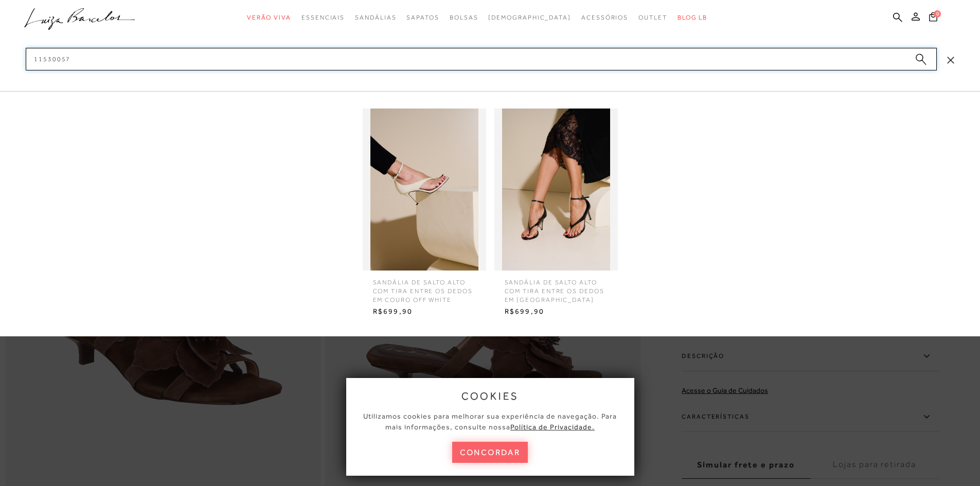 This screenshot has width=980, height=486. What do you see at coordinates (692, 18) in the screenshot?
I see `span: BLOG LB` at bounding box center [692, 18].